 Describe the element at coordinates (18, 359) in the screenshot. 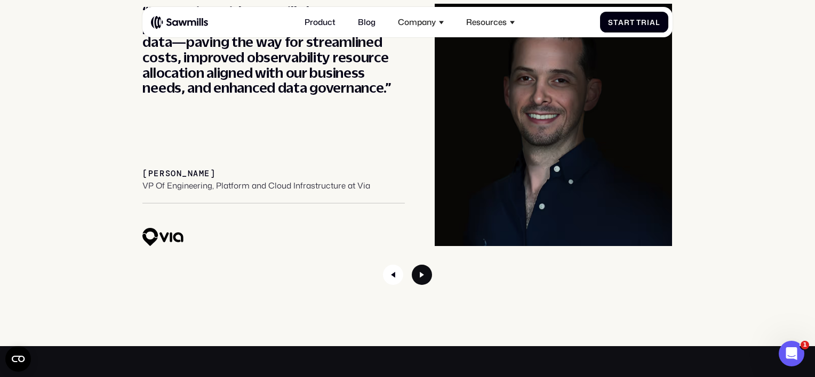

I see `button: Open CMP widget` at that location.